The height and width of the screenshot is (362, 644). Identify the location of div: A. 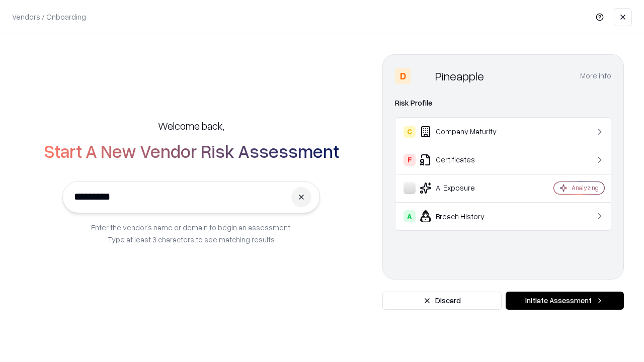
(410, 216).